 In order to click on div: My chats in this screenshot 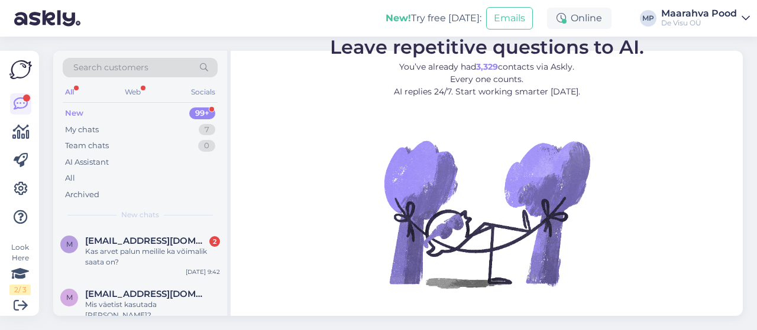, I will do `click(82, 130)`.